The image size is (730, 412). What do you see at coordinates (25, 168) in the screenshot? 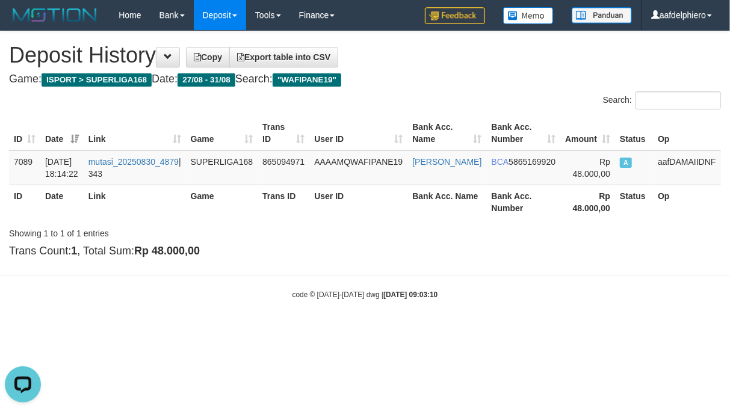
I see `td: 7089` at bounding box center [25, 168].